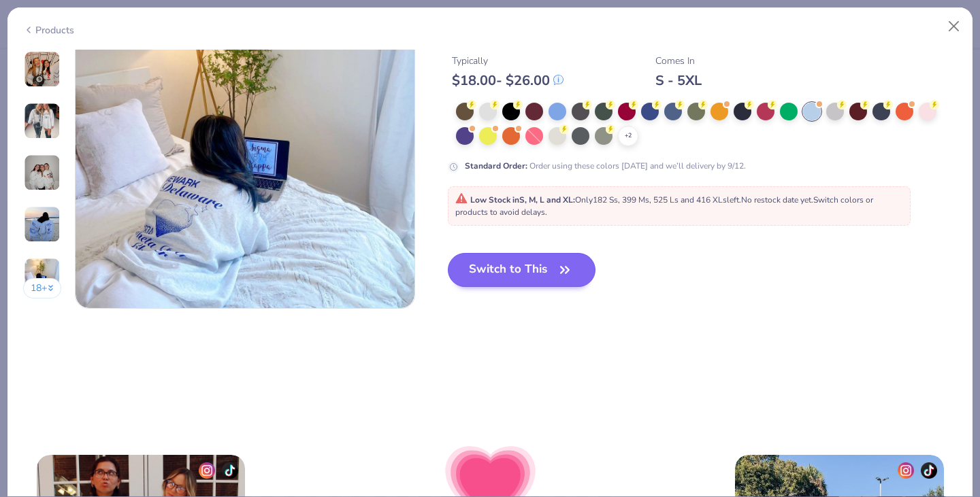 The image size is (980, 497). I want to click on button: Close, so click(954, 27).